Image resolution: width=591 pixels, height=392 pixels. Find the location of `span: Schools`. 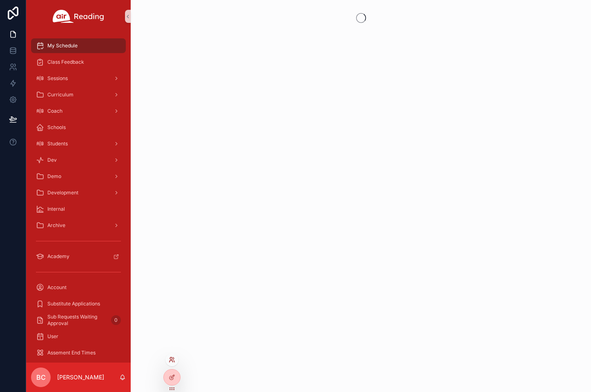

span: Schools is located at coordinates (56, 127).